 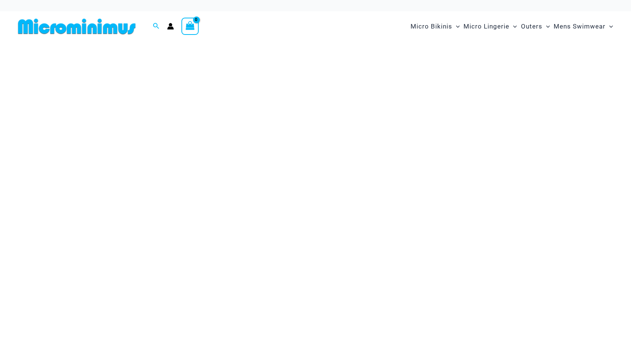 I want to click on span: Mens Swimwear, so click(x=580, y=26).